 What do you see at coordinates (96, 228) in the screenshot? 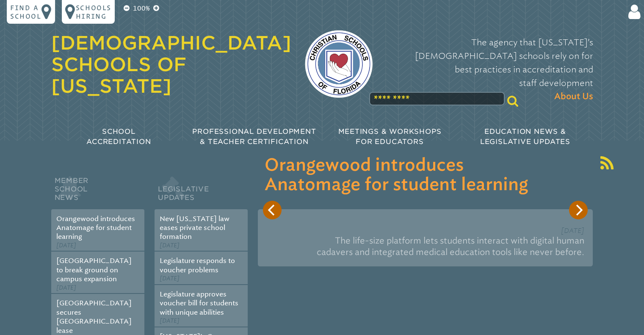
I see `a: Orangewood introduces Anatomage for student learning` at bounding box center [96, 228].